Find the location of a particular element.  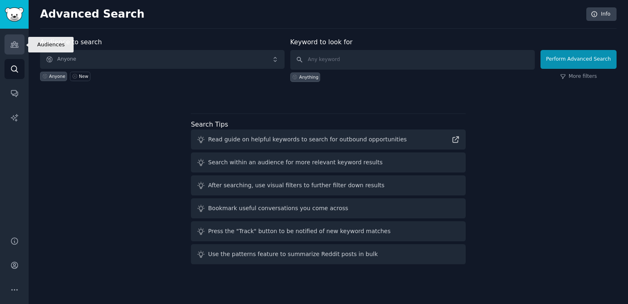

a: New is located at coordinates (80, 76).